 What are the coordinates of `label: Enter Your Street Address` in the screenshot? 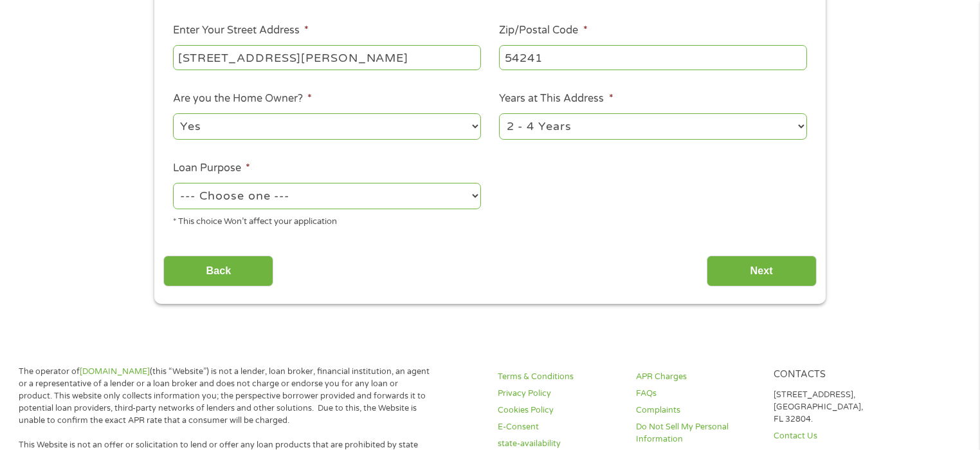 It's located at (241, 30).